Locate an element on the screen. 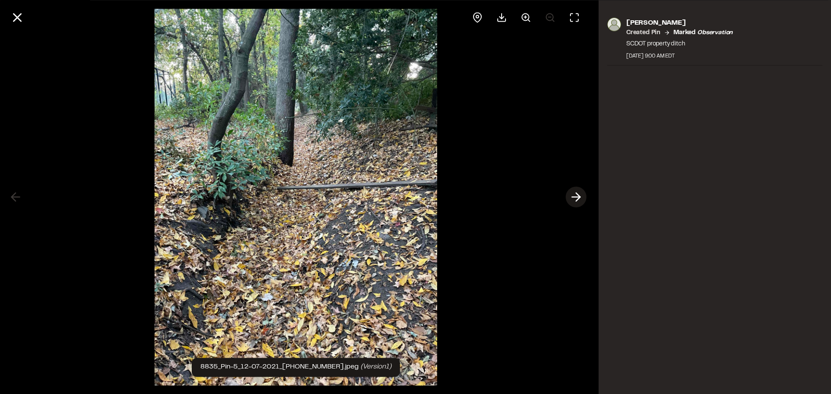 Image resolution: width=831 pixels, height=394 pixels. button: Next photo is located at coordinates (576, 197).